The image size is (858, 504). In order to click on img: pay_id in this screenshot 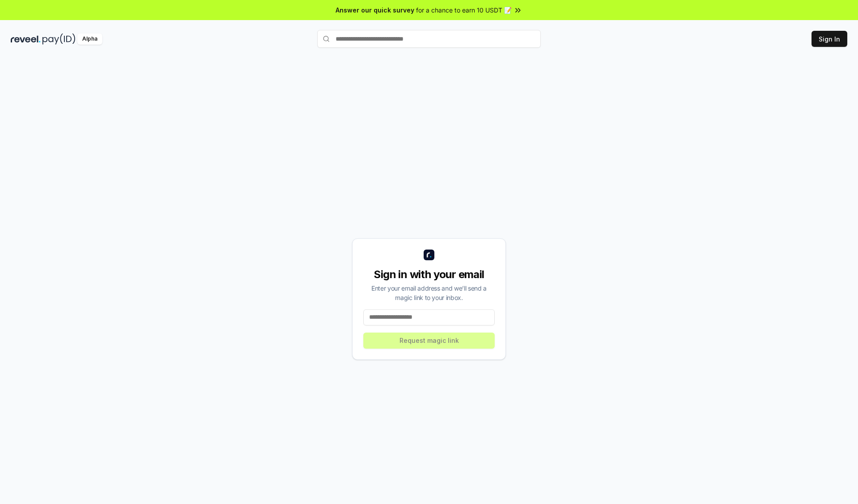, I will do `click(59, 38)`.